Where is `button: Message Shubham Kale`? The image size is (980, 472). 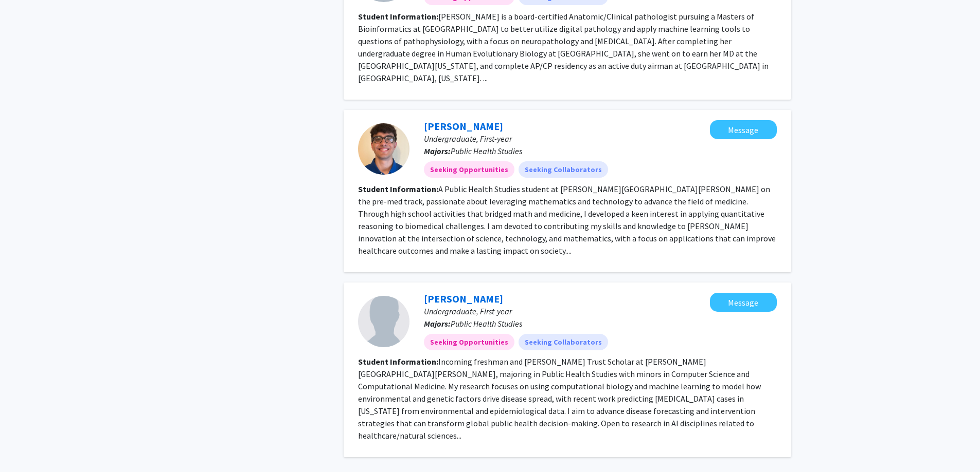 button: Message Shubham Kale is located at coordinates (743, 302).